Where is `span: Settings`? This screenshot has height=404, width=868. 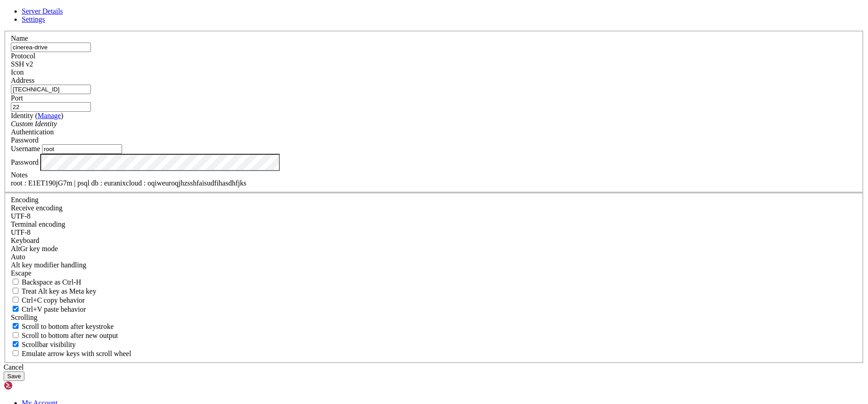
span: Settings is located at coordinates (33, 19).